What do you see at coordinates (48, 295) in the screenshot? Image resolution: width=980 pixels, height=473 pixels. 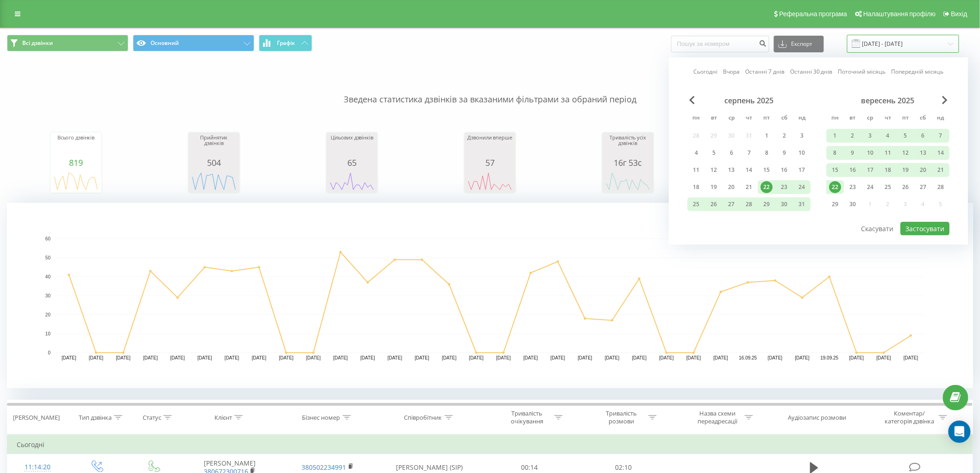 I see `text: 30` at bounding box center [48, 295].